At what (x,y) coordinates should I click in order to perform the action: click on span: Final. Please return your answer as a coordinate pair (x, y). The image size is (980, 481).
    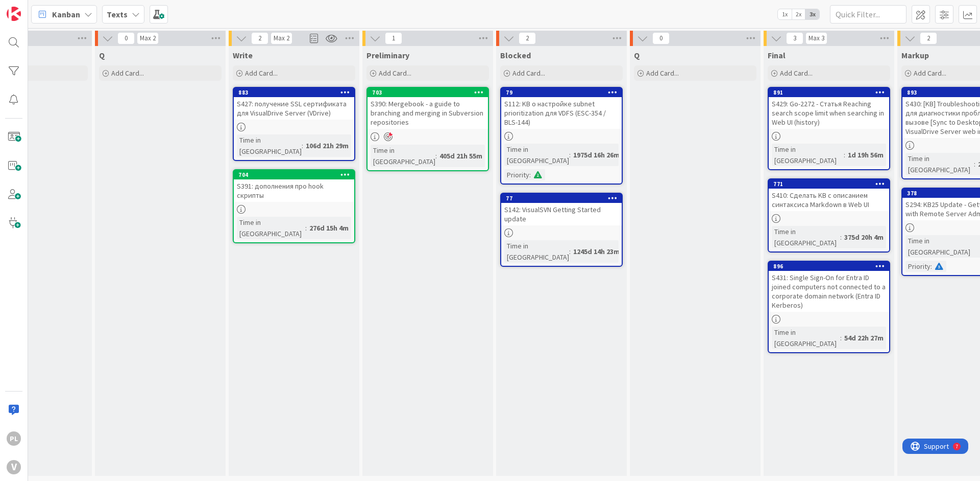
    Looking at the image, I should click on (776, 56).